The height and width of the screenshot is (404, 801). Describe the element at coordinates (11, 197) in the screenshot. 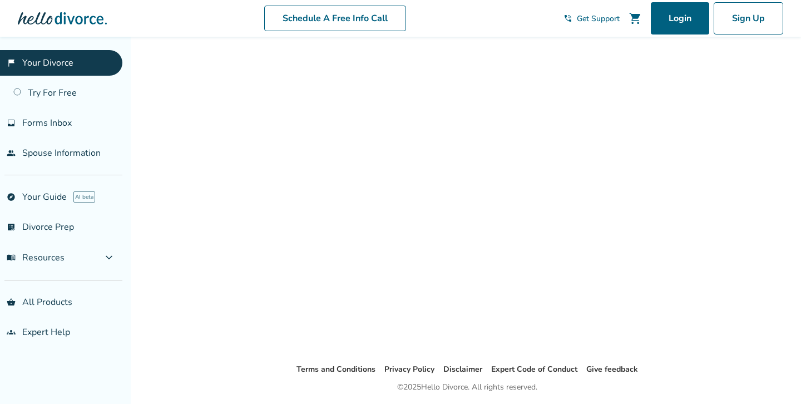

I see `span: explore` at that location.